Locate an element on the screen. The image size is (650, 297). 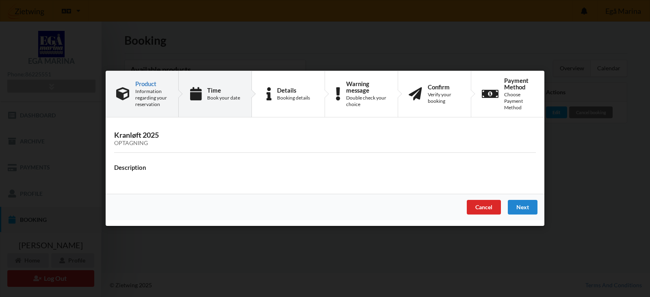
div: Choose Payment Method is located at coordinates (519, 101).